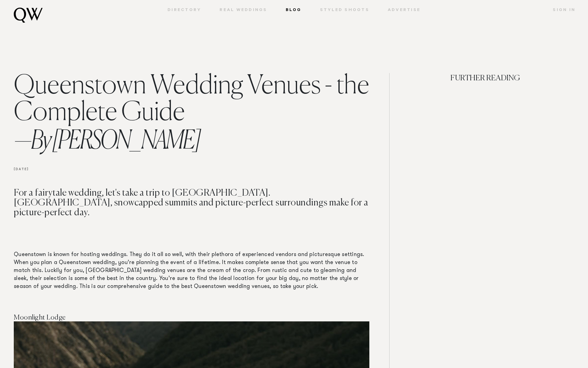 The height and width of the screenshot is (368, 588). I want to click on a: Directory, so click(184, 10).